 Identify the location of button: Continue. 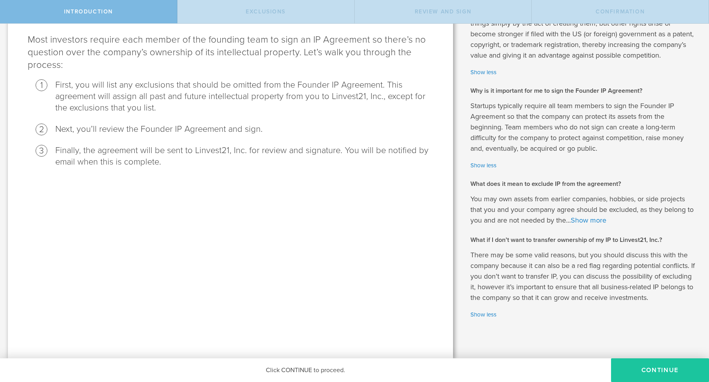
(660, 370).